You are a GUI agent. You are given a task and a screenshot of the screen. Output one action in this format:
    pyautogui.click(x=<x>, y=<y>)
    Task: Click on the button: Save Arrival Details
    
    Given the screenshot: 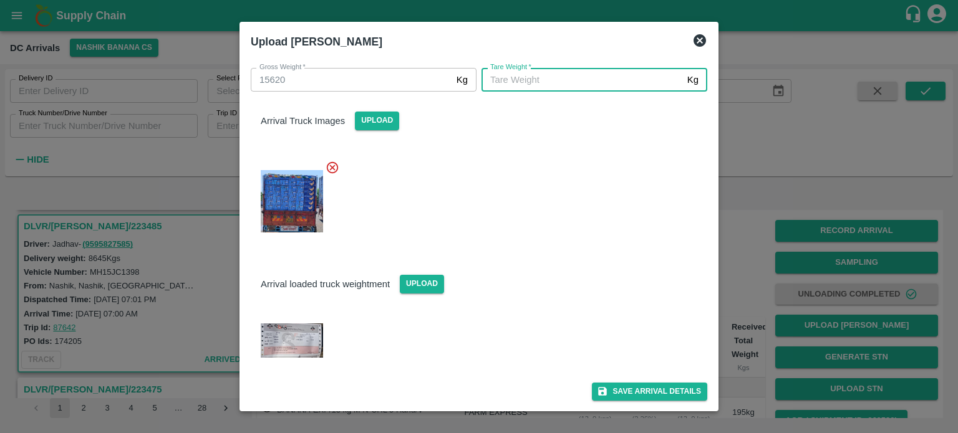 What is the action you would take?
    pyautogui.click(x=649, y=392)
    